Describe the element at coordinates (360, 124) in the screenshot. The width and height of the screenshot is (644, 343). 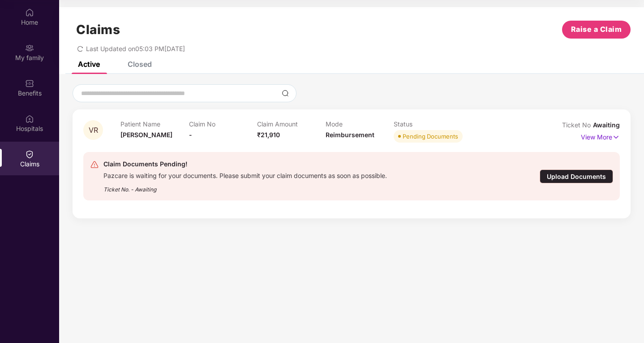
I see `p: Mode` at that location.